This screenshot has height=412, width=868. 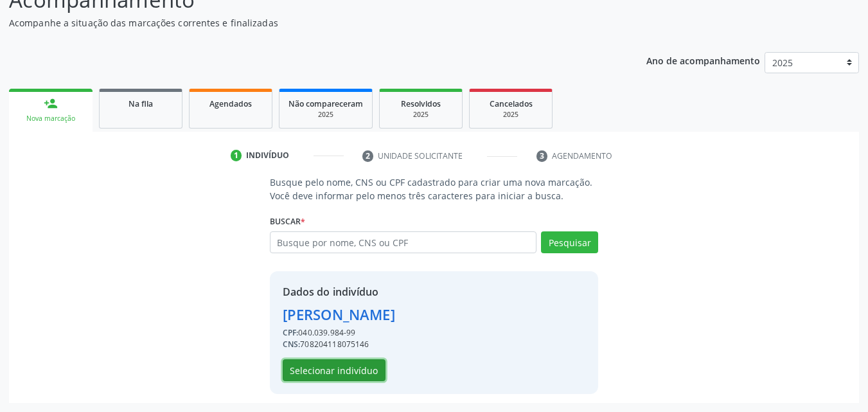 What do you see at coordinates (569, 242) in the screenshot?
I see `button: Pesquisar` at bounding box center [569, 242].